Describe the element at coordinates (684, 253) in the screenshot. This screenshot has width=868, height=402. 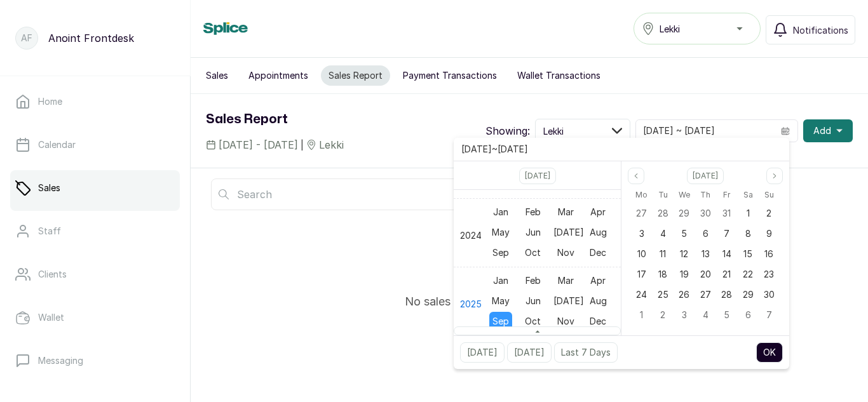
I see `span: 12` at that location.